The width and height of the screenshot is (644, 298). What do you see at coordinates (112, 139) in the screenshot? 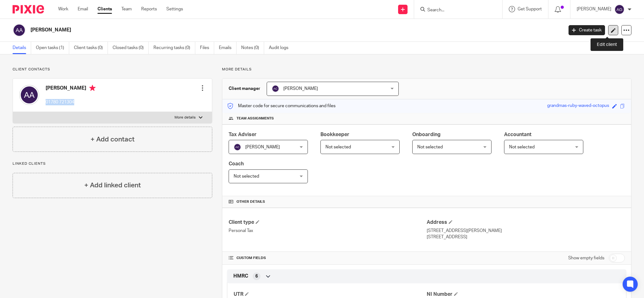
I see `h4: + Add contact` at bounding box center [112, 139].